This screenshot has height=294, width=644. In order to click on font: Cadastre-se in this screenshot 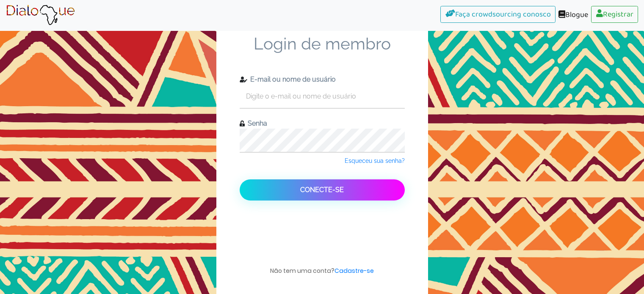, I will do `click(354, 271)`.